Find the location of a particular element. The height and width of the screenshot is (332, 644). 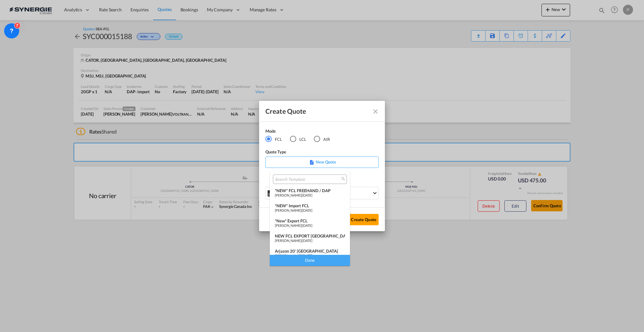

div: *NEW* FCL FREEHAND / DAP is located at coordinates (310, 190).